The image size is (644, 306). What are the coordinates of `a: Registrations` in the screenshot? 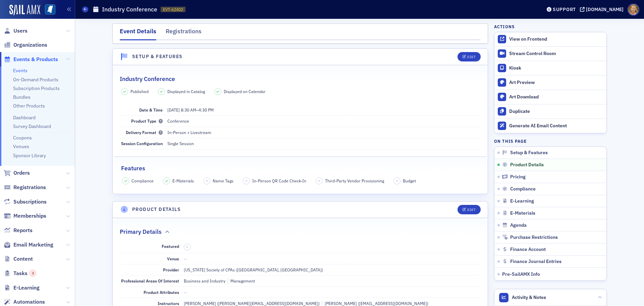 It's located at (25, 187).